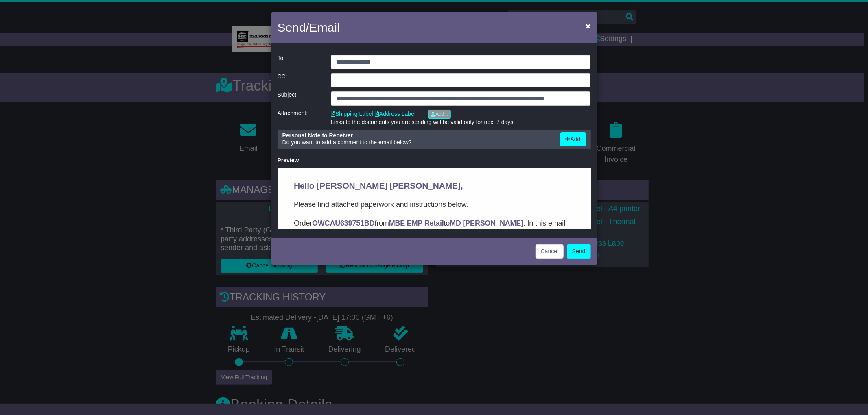  Describe the element at coordinates (300, 117) in the screenshot. I see `div: Attachment:` at that location.